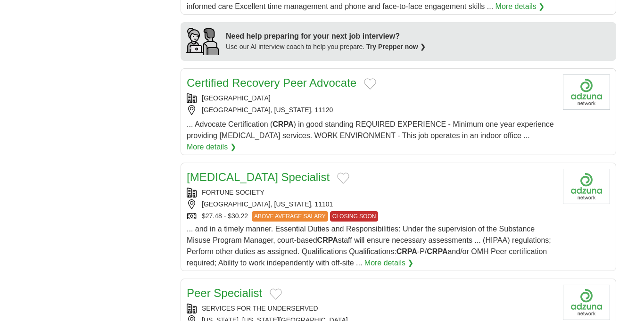 This screenshot has height=321, width=644. What do you see at coordinates (371, 308) in the screenshot?
I see `div: SERVICES FOR THE UNDERSERVED` at bounding box center [371, 308].